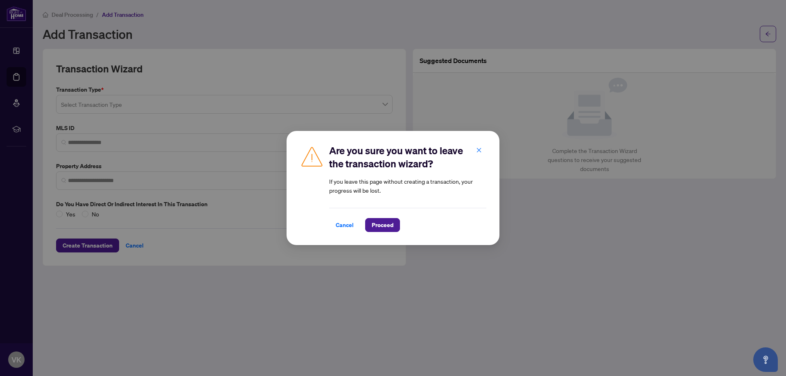 The image size is (786, 376). I want to click on button: Proceed, so click(382, 225).